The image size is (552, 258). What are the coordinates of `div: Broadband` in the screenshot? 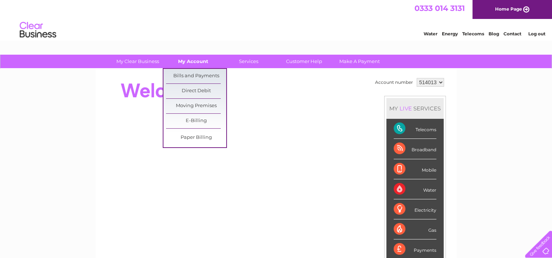 It's located at (415, 149).